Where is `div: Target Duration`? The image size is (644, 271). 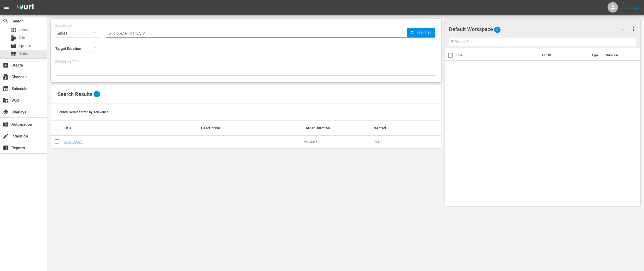 div: Target Duration is located at coordinates (338, 128).